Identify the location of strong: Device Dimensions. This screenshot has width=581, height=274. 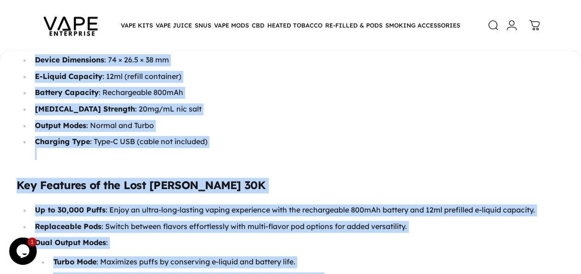
(69, 60).